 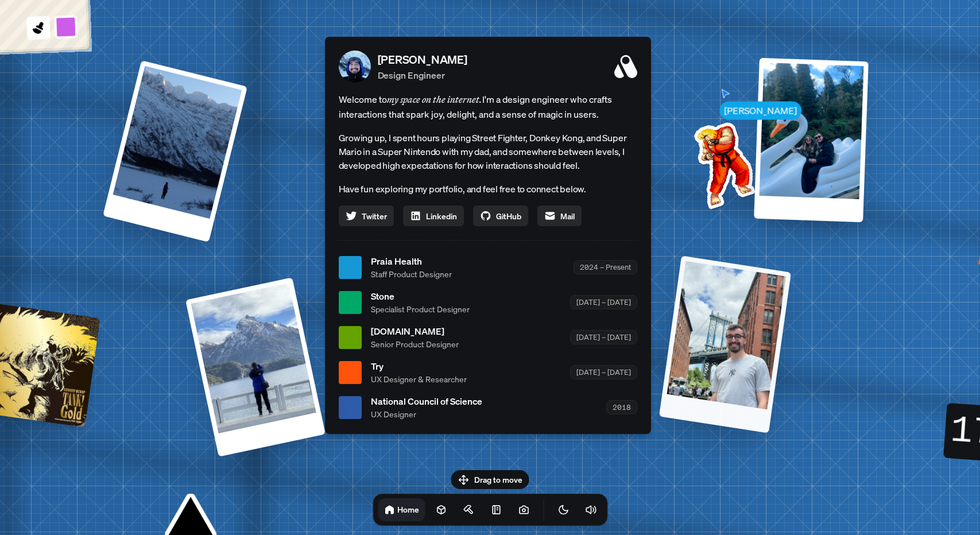 I want to click on span: Mail, so click(x=567, y=216).